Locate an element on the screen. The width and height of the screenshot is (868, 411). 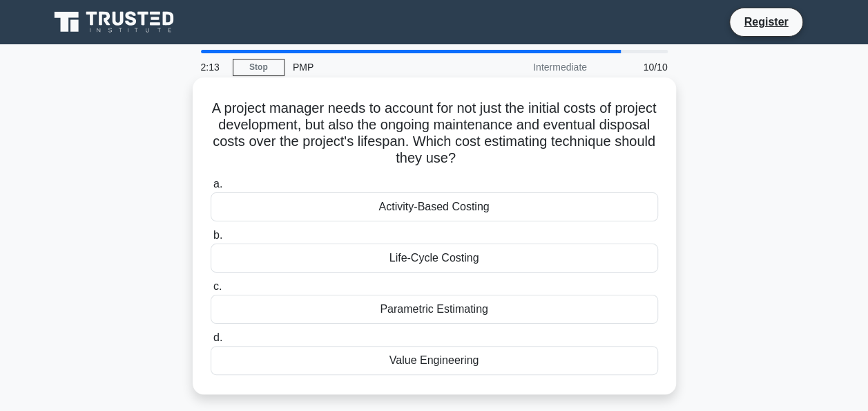
div: Parametric Estimating is located at coordinates (434, 309).